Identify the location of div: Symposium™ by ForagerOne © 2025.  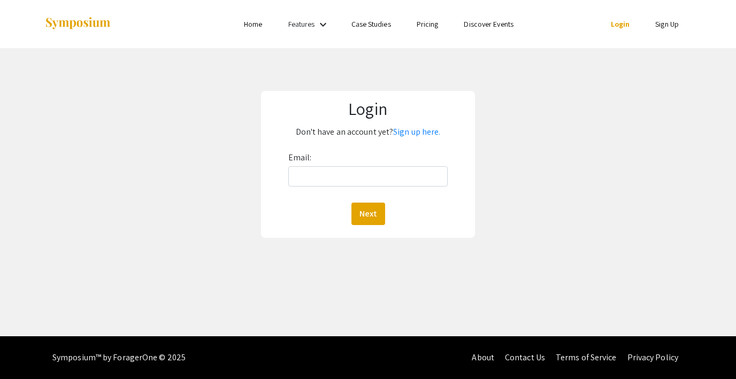
(119, 358).